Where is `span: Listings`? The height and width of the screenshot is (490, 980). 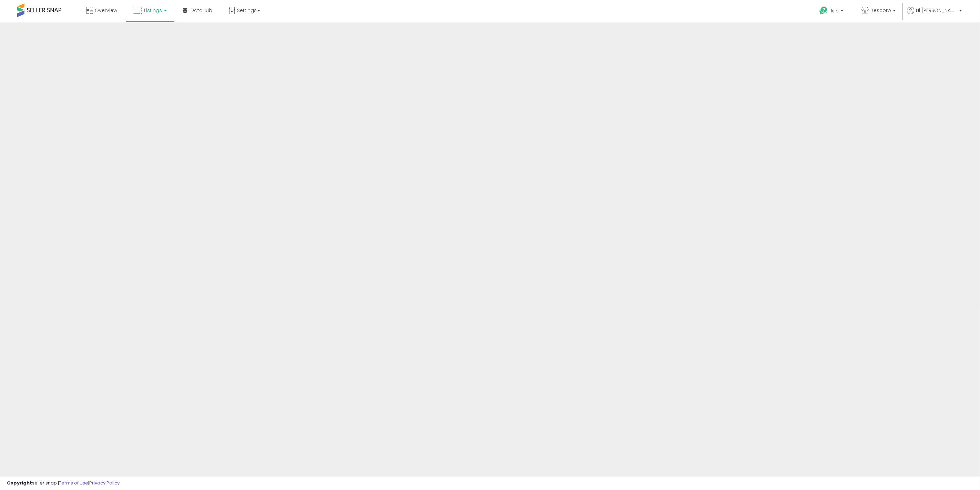 span: Listings is located at coordinates (153, 10).